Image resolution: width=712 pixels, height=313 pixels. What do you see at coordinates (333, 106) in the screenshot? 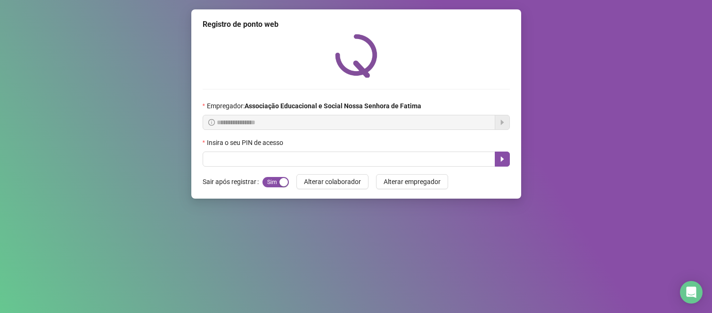
I see `strong: Associação Educacional e Social Nossa Senhora de Fatima` at bounding box center [333, 106].